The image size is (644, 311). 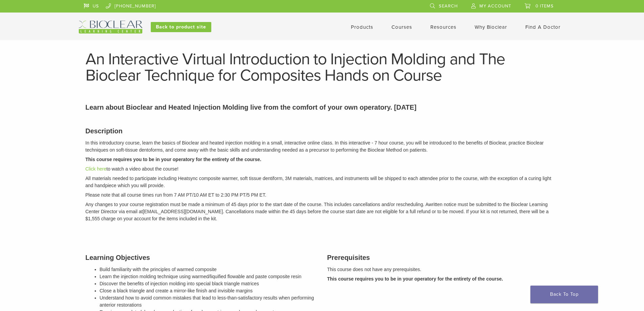 I want to click on a: Courses, so click(x=402, y=27).